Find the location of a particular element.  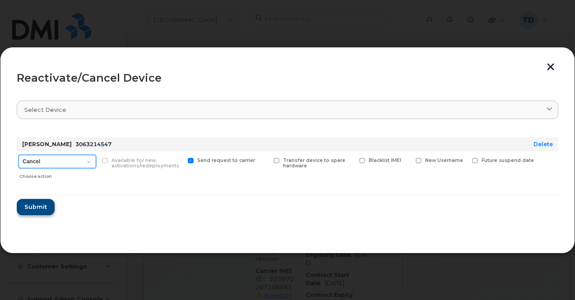

input: Future suspend date is located at coordinates (464, 160).